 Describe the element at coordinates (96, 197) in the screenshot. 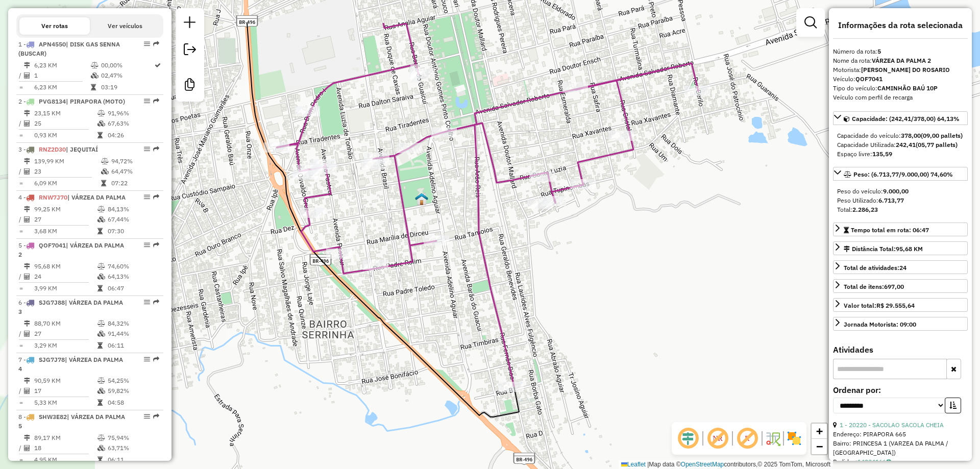

I see `span: | VÁRZEA DA PALMA` at that location.